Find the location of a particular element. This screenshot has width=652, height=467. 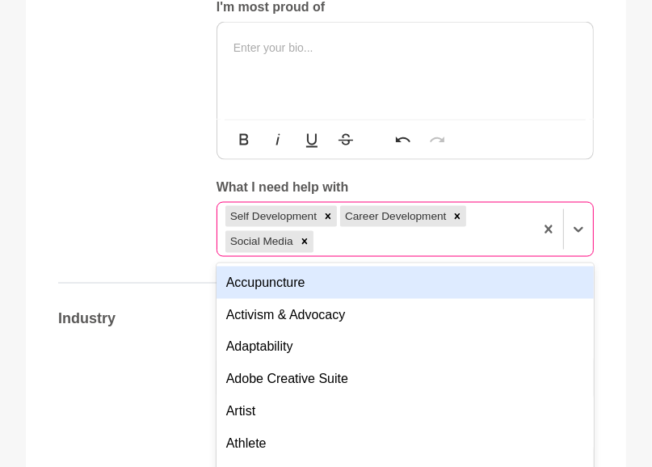

h5: What I need help with is located at coordinates (404, 187).